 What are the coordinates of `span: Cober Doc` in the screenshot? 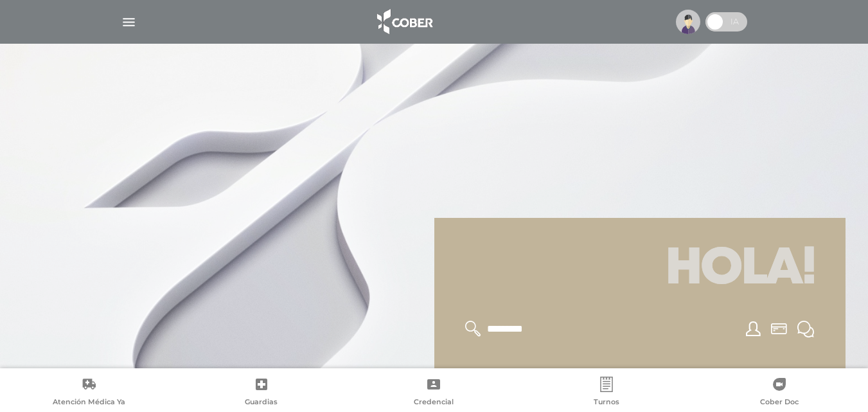 It's located at (779, 402).